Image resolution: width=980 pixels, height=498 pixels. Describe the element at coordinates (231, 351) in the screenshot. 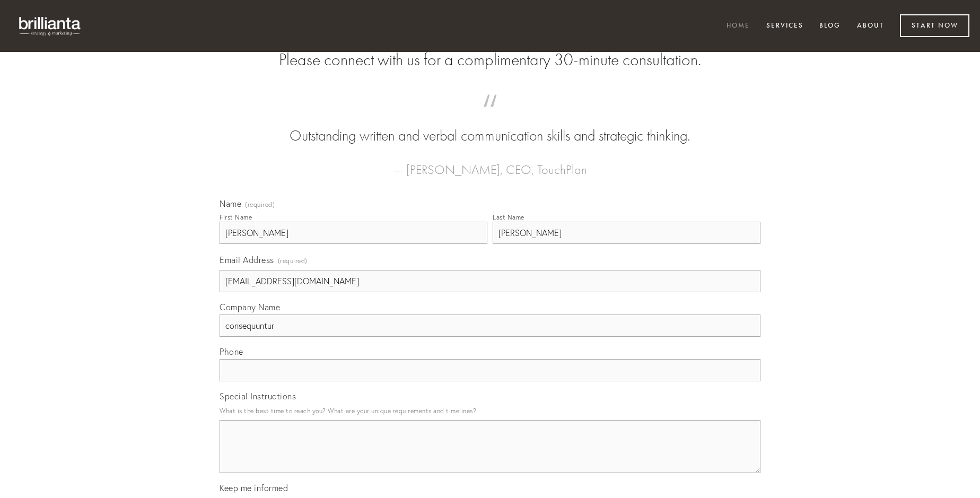

I see `span: Phone` at that location.